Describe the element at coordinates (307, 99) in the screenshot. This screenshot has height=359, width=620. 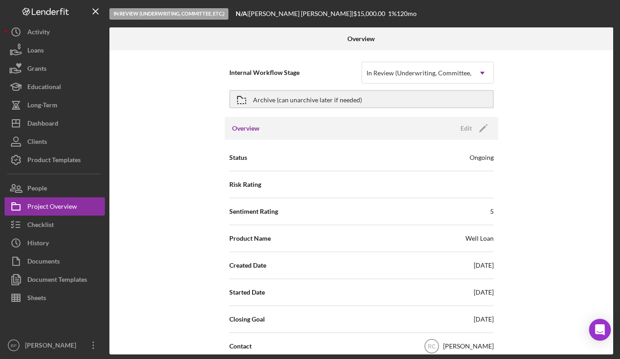
I see `div: Archive (can unarchive later if needed)` at that location.